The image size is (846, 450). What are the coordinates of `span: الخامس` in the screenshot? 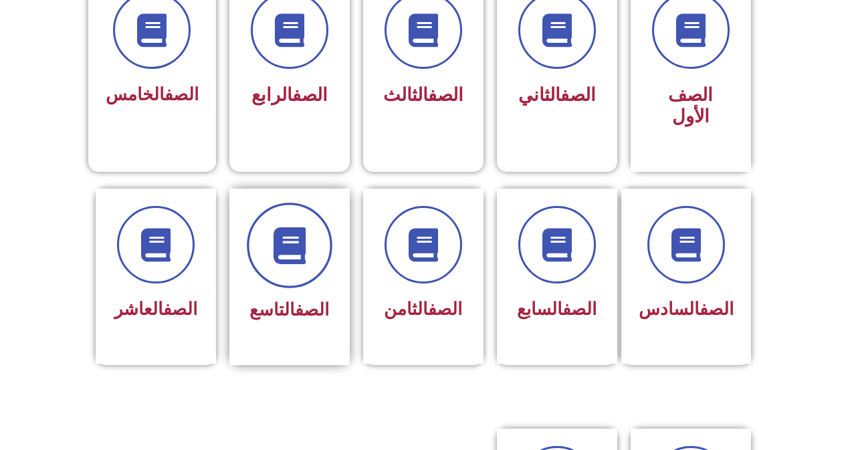 It's located at (152, 94).